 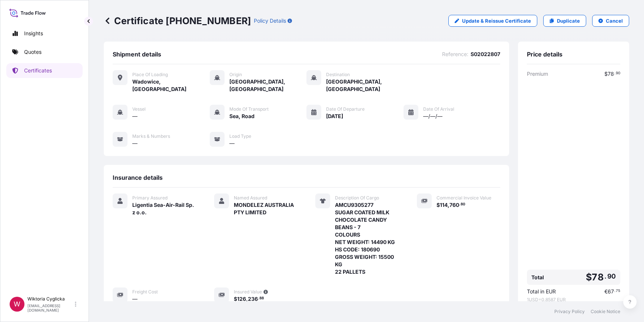 What do you see at coordinates (568, 21) in the screenshot?
I see `p: Duplicate` at bounding box center [568, 21].